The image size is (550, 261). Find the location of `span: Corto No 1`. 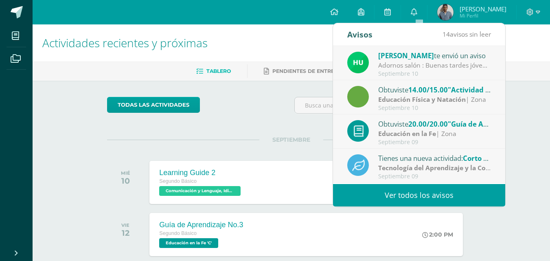

span: Corto No 1 is located at coordinates (481, 158).